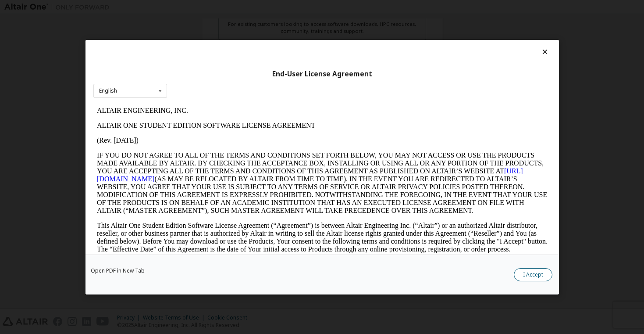 Image resolution: width=644 pixels, height=334 pixels. What do you see at coordinates (229, 8) in the screenshot?
I see `p: ALTAIR ENGINEERING, INC.` at bounding box center [229, 8].